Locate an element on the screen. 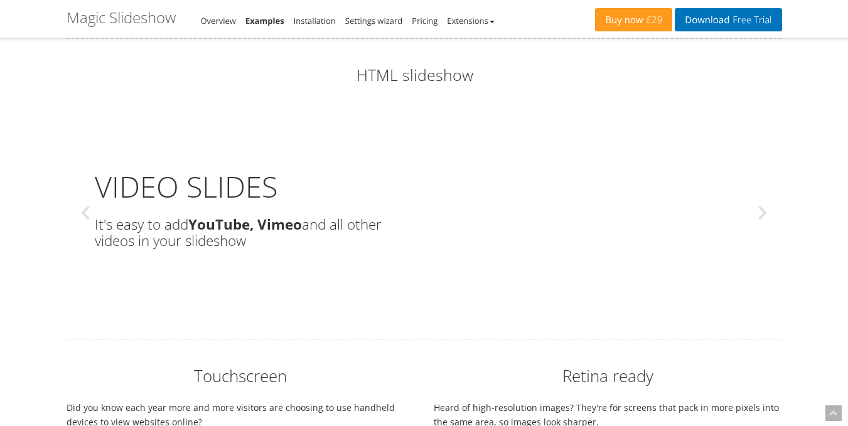 This screenshot has width=848, height=426. a: Pricing is located at coordinates (424, 21).